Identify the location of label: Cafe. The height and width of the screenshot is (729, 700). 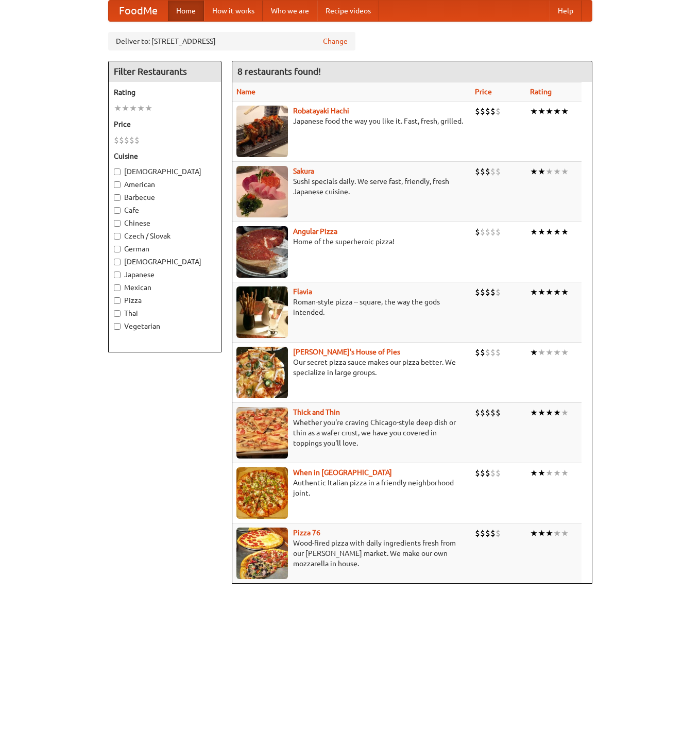
(165, 210).